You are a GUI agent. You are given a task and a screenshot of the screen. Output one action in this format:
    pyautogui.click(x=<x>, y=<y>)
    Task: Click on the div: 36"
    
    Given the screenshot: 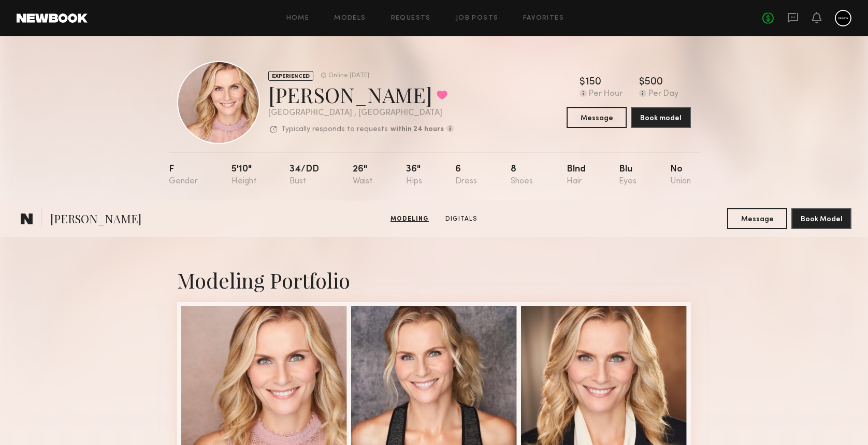 What is the action you would take?
    pyautogui.click(x=414, y=175)
    